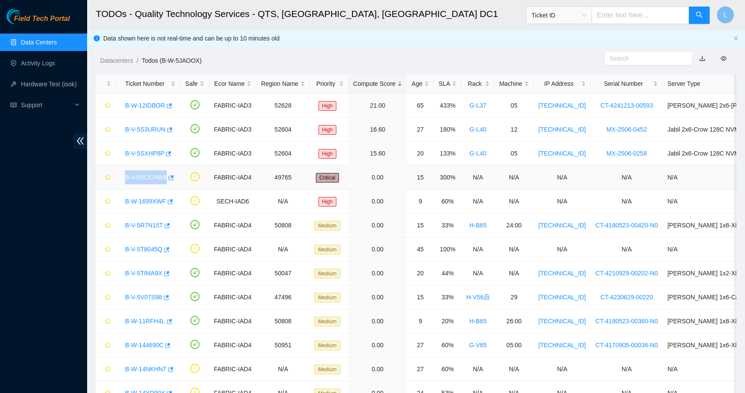 This screenshot has height=393, width=745. Describe the element at coordinates (487, 297) in the screenshot. I see `span: lock` at that location.